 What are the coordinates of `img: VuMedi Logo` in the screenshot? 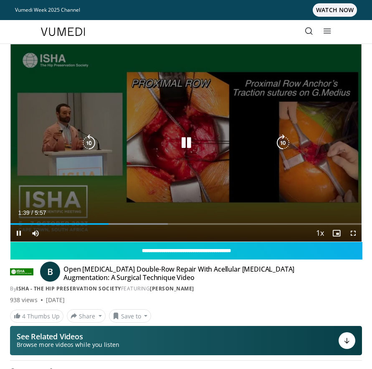 It's located at (63, 32).